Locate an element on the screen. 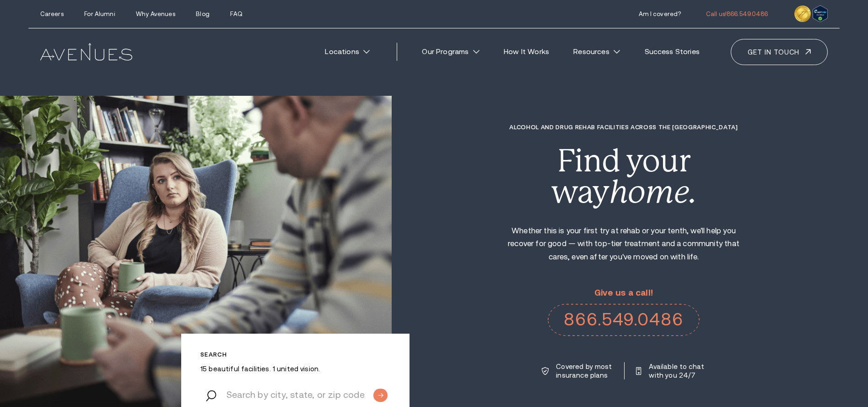  p: Whether this is your first try at rehab or your tenth, we'll help you recover for good — with top... is located at coordinates (624, 244).